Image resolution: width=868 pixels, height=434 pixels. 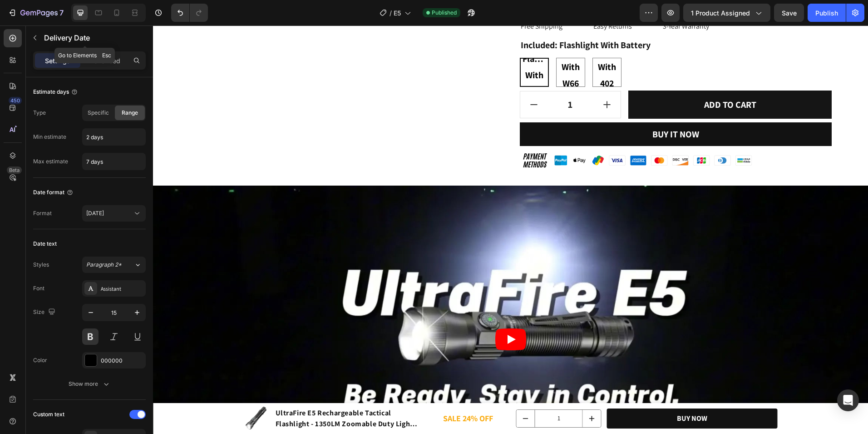 What do you see at coordinates (90, 384) in the screenshot?
I see `div: Show more` at bounding box center [90, 384].